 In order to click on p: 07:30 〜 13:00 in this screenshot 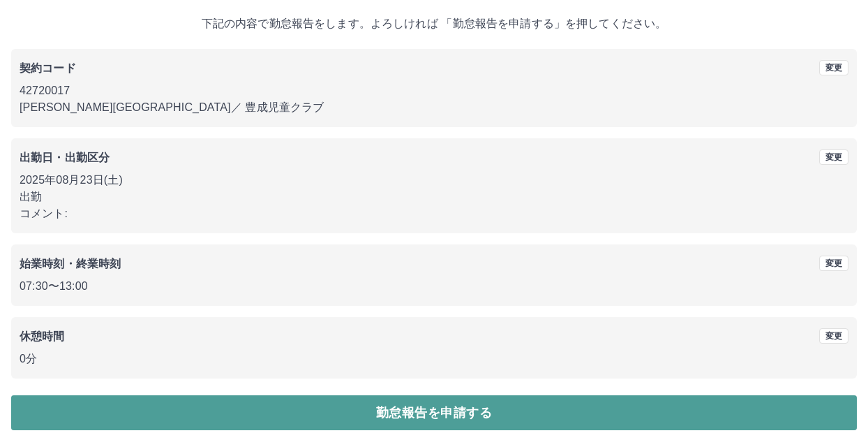, I will do `click(434, 286)`.